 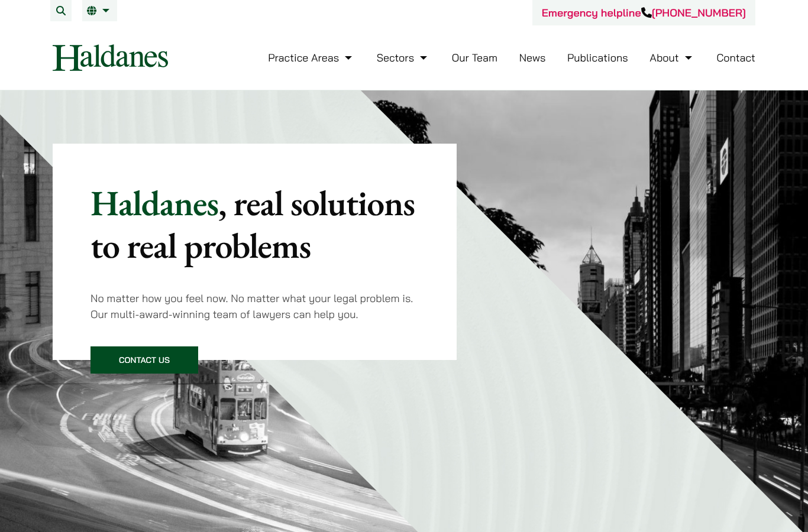 What do you see at coordinates (597, 57) in the screenshot?
I see `a: Publications` at bounding box center [597, 57].